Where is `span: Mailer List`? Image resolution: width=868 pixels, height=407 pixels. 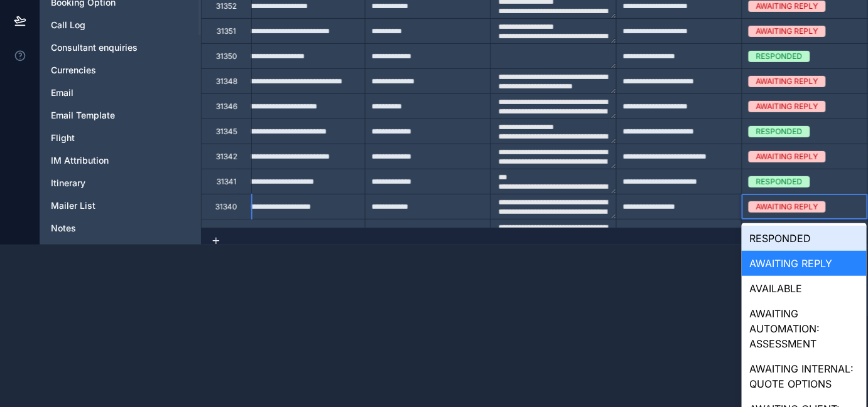 span: Mailer List is located at coordinates (73, 206).